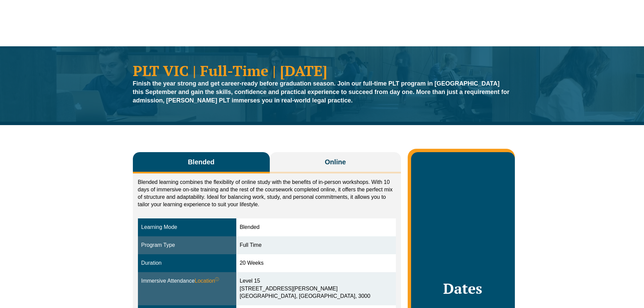 This screenshot has width=644, height=308. Describe the element at coordinates (187, 245) in the screenshot. I see `div: Program Type` at that location.